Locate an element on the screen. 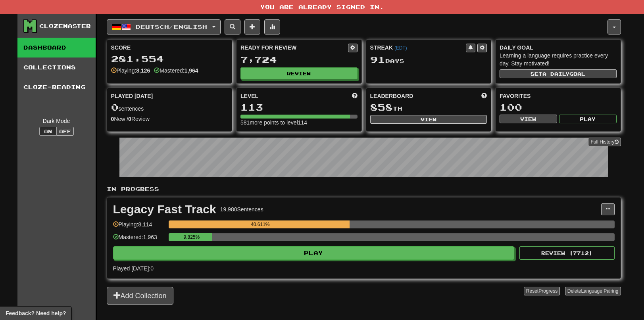 The image size is (644, 320). div: th is located at coordinates (429, 107).